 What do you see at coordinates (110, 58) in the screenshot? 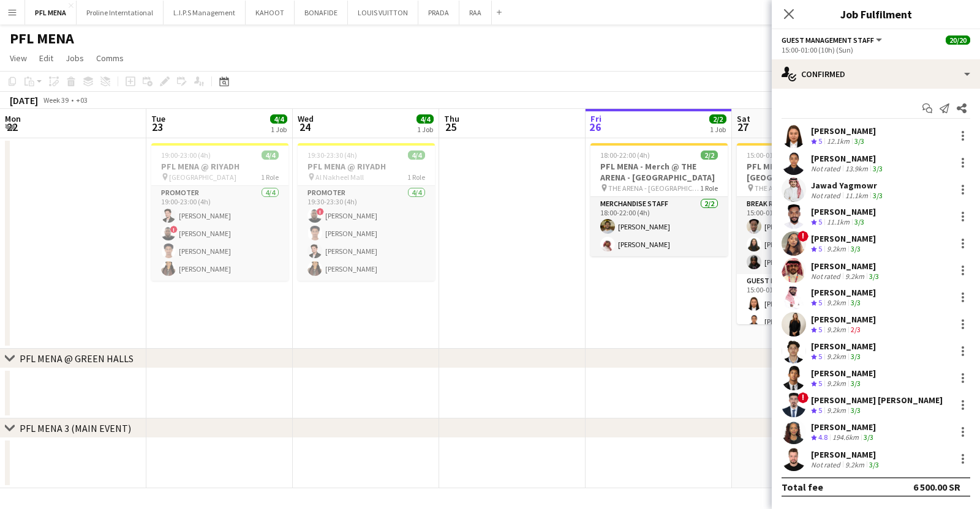
I see `span: Comms` at bounding box center [110, 58].